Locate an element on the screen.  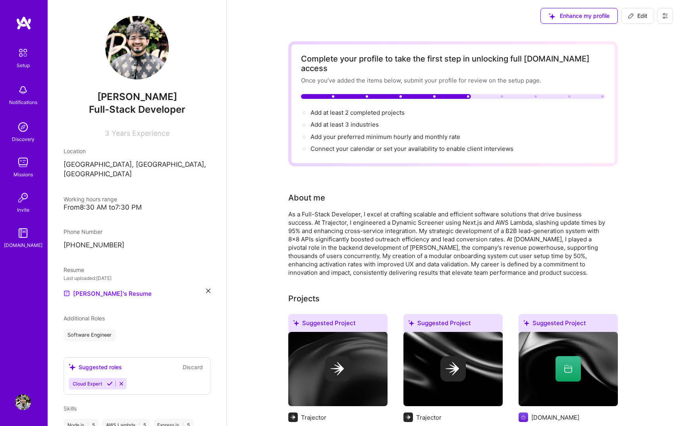
div: Once you’ve added the items below, submit your profile for review on the setup page. is located at coordinates (453, 80).